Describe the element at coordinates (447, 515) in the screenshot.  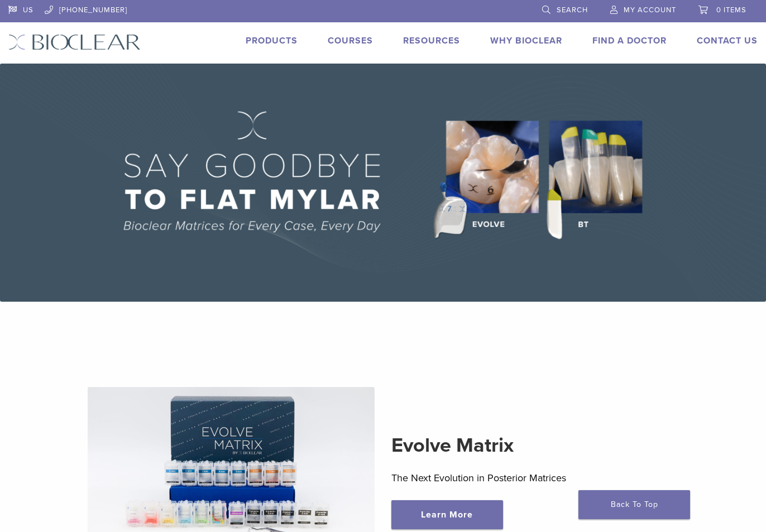
I see `a: Learn More` at that location.